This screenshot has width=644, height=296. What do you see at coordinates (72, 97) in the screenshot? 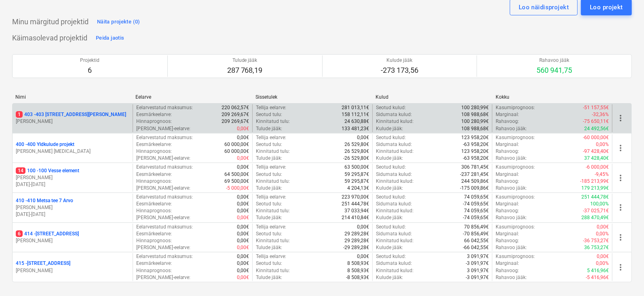
I see `div: Nimi` at bounding box center [72, 97].